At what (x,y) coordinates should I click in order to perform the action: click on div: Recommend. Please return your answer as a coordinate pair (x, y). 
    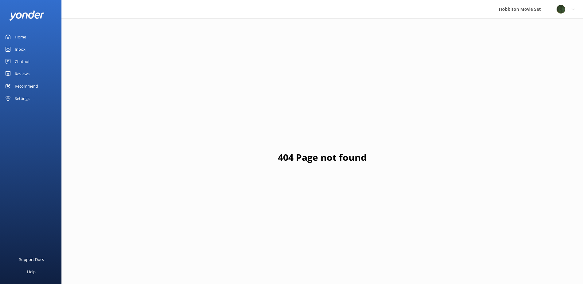
    Looking at the image, I should click on (26, 86).